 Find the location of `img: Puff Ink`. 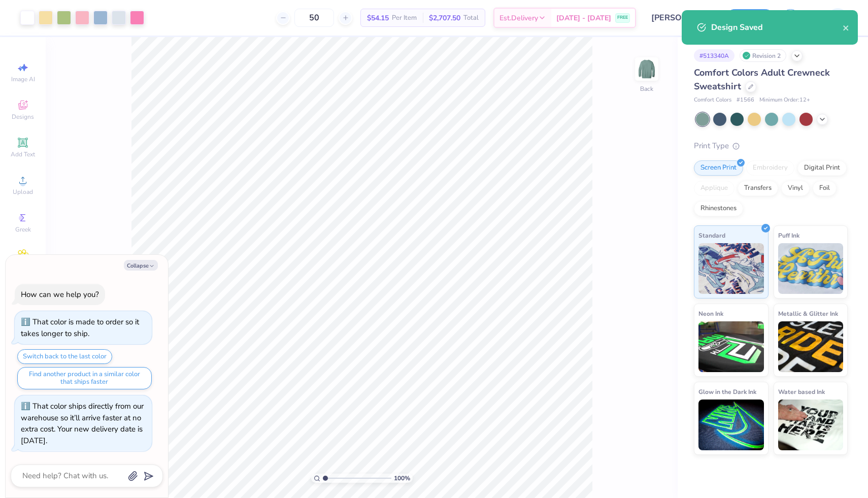

img: Puff Ink is located at coordinates (811, 268).